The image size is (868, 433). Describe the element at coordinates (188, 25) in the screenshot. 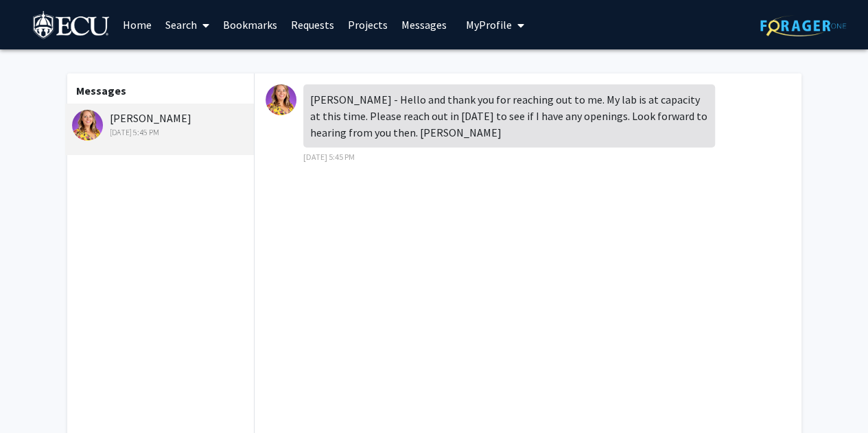

I see `a: Search` at that location.